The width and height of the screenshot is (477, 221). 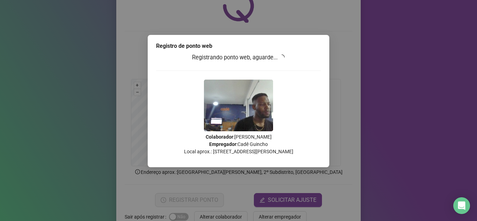 I want to click on h3: Registrando ponto web, aguarde..., so click(x=239, y=58).